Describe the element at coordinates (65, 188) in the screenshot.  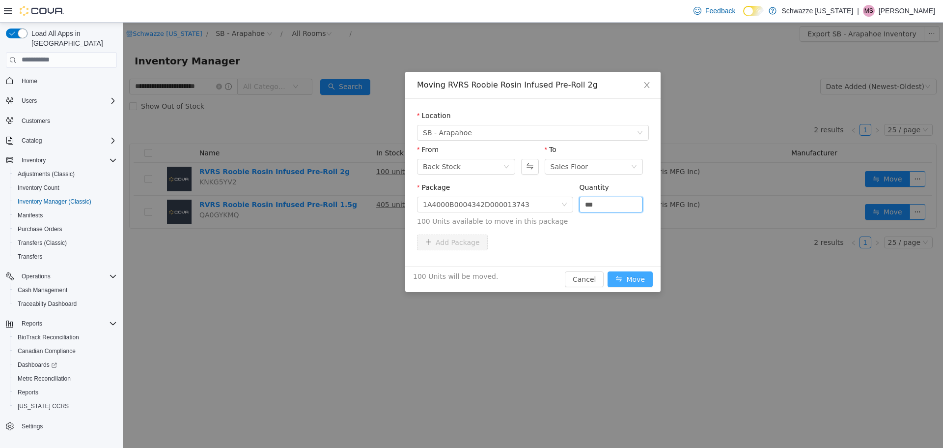
I see `button: Inventory Count` at that location.